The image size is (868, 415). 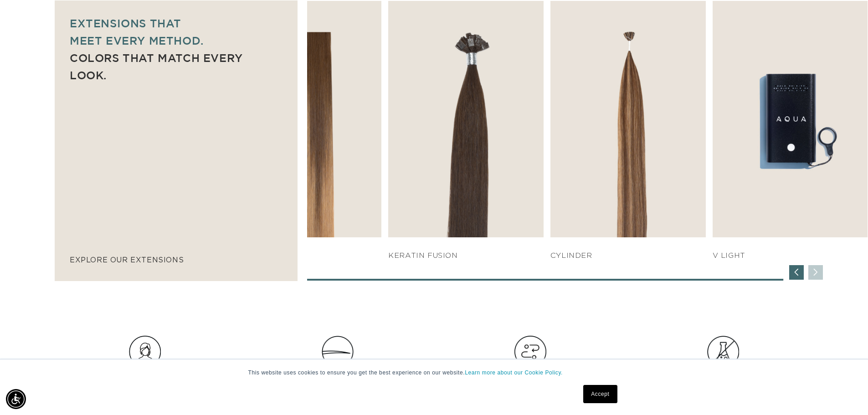 What do you see at coordinates (434, 373) in the screenshot?
I see `p: This website uses cookies to ensure you get the best experience on our website.` at bounding box center [434, 373].